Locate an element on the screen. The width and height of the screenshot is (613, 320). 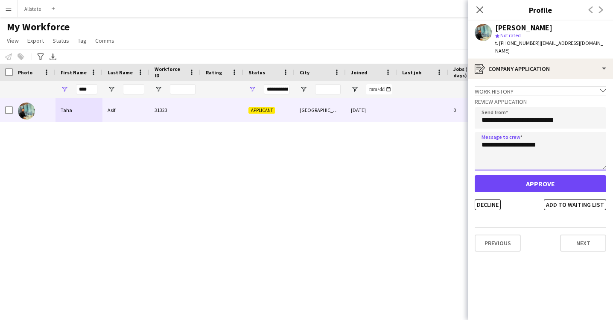
span: Workforce ID is located at coordinates (170, 72).